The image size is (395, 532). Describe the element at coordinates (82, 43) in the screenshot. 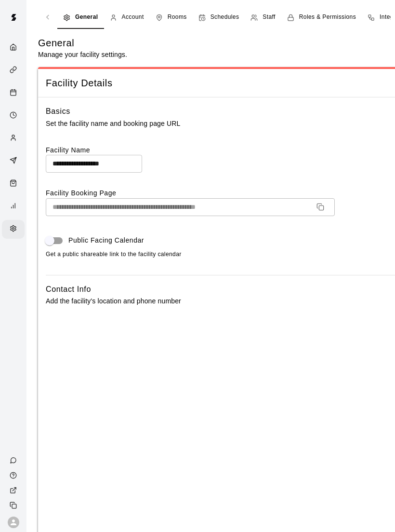

I see `h5: General` at that location.